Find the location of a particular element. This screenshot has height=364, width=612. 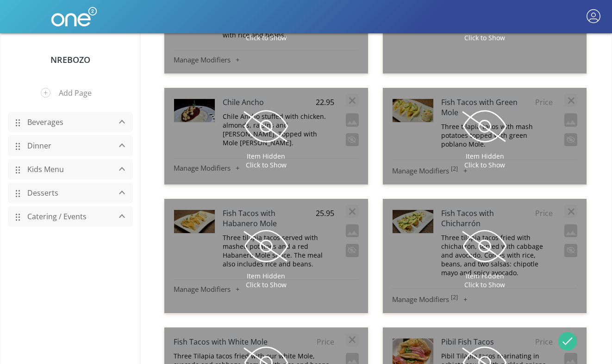

a: Kids Menu is located at coordinates (67, 170).